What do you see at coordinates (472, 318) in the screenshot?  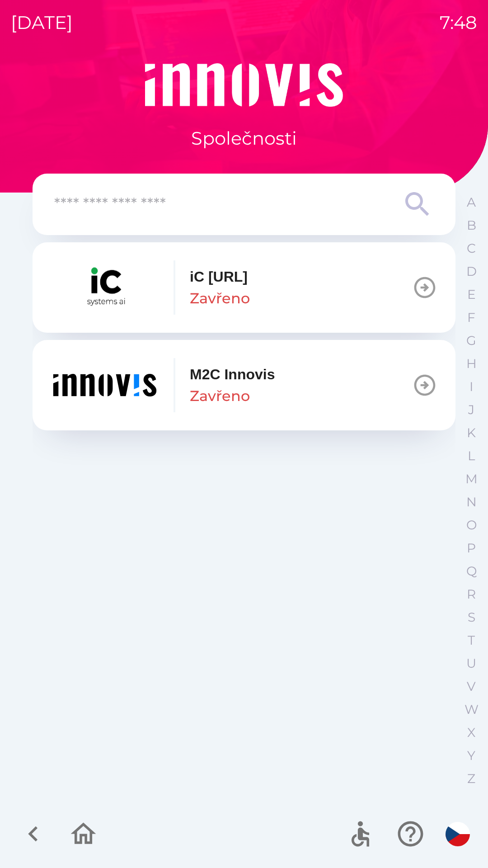 I see `button: F` at bounding box center [472, 318].